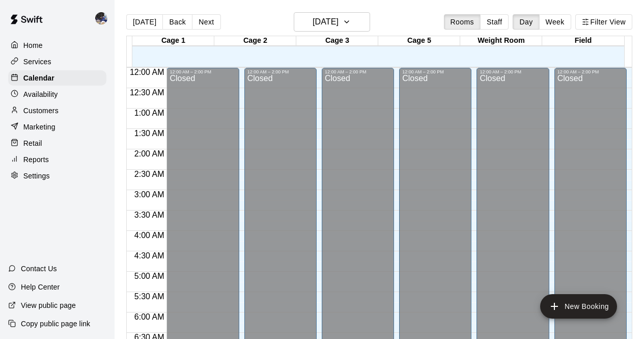 This screenshot has height=339, width=644. I want to click on div: Cage 2, so click(255, 41).